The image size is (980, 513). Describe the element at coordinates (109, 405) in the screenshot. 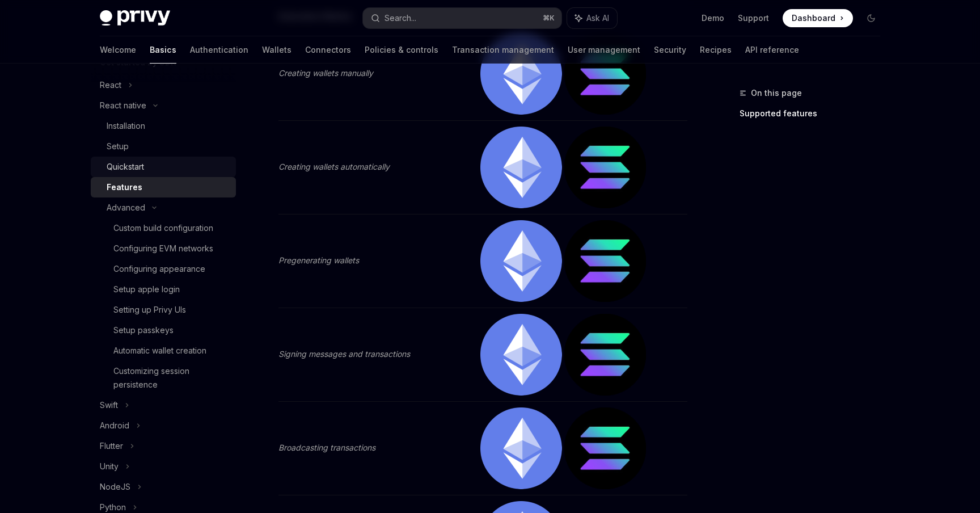

I see `div: Swift` at that location.